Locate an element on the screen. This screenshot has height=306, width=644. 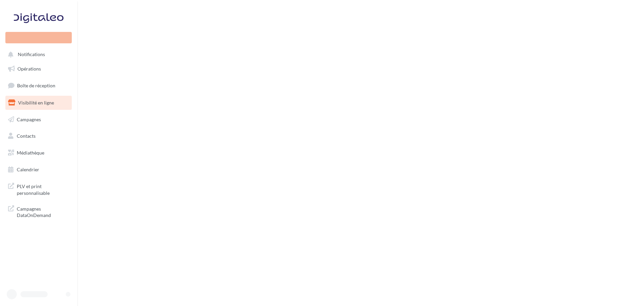
span: Campagnes DataOnDemand is located at coordinates (43, 211).